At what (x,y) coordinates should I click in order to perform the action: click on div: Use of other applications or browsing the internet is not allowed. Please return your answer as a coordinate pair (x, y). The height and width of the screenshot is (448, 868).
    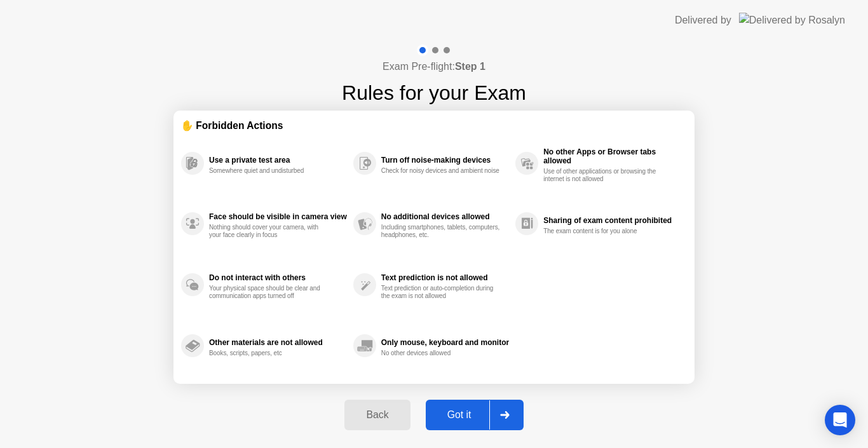
    Looking at the image, I should click on (603, 175).